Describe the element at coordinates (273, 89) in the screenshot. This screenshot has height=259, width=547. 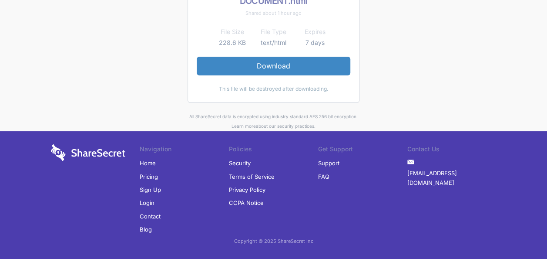
I see `div: This file will be destroyed after downloading.` at that location.